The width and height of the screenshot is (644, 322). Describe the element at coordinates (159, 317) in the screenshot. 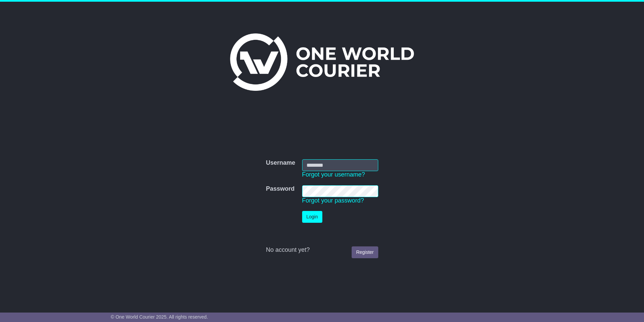

I see `span: © One World Courier 2025. All rights reserved.` at that location.